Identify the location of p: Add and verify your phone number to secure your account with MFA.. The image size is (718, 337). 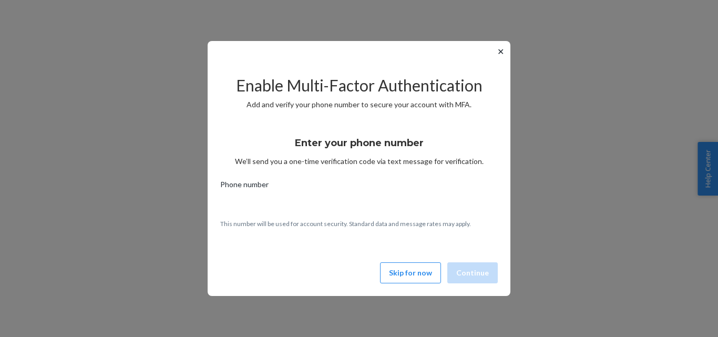
(359, 105).